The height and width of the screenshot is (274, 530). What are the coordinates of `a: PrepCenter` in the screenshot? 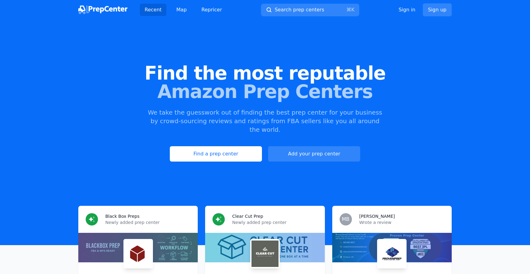 It's located at (103, 10).